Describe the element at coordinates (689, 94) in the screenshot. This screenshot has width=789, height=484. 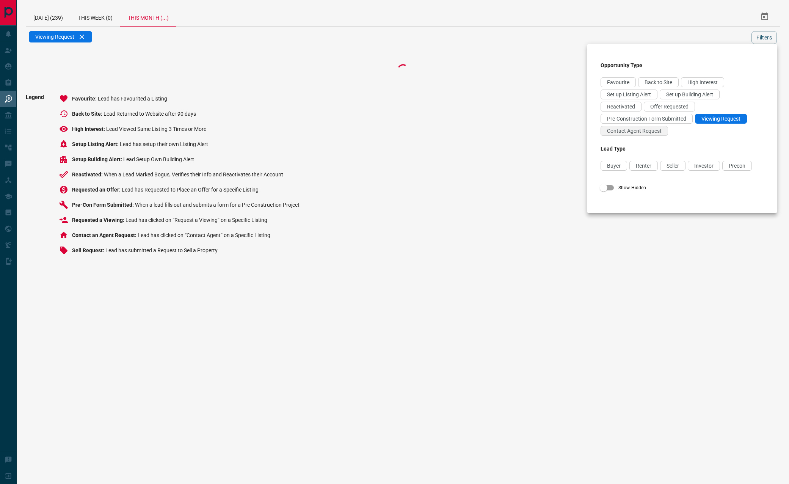
I see `div: Set up Building Alert` at that location.